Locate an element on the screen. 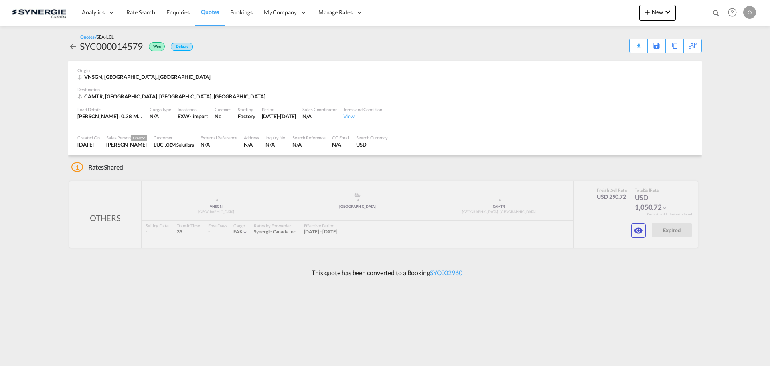  span: 1 is located at coordinates (77, 167).